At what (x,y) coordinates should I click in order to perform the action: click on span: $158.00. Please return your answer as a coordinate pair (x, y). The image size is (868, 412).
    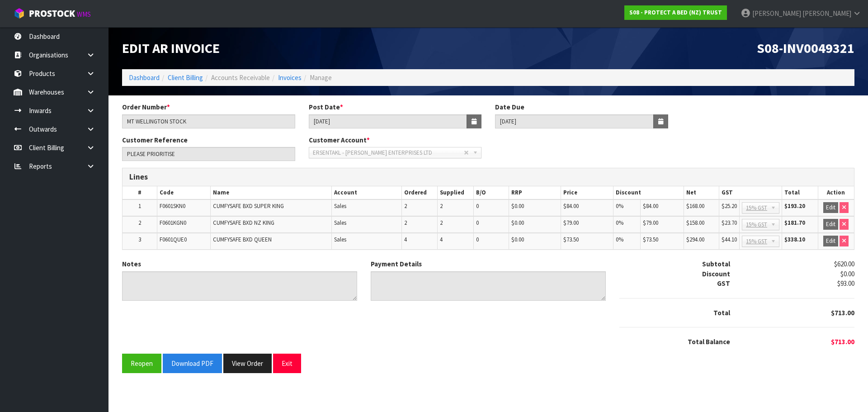
    Looking at the image, I should click on (696, 222).